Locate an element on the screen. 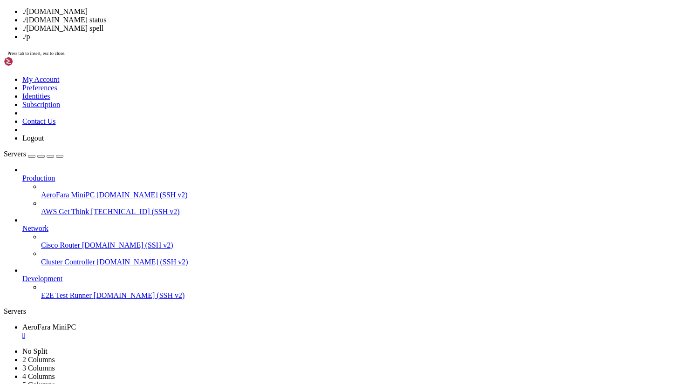 The width and height of the screenshot is (690, 384). span: Cluster Controller is located at coordinates (68, 262).